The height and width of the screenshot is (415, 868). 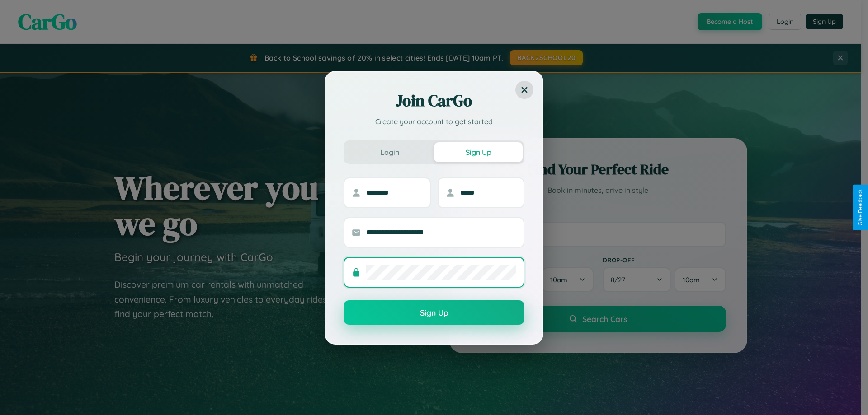 I want to click on h2: Join CarGo, so click(x=434, y=101).